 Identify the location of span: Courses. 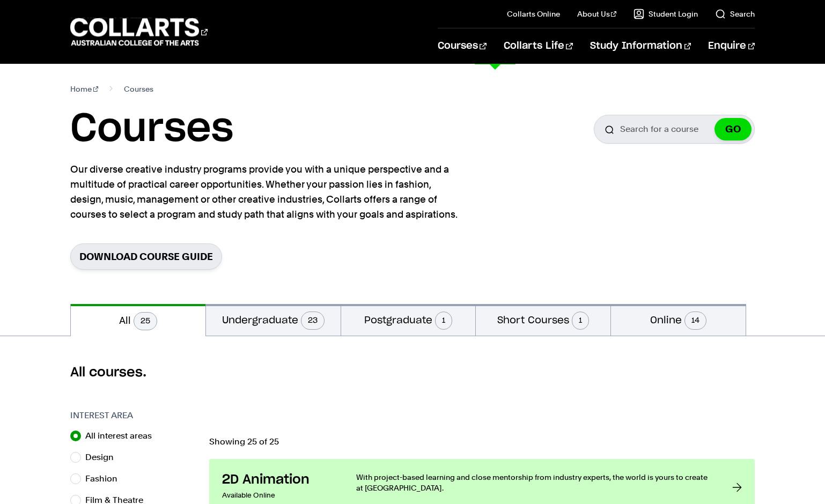
(138, 89).